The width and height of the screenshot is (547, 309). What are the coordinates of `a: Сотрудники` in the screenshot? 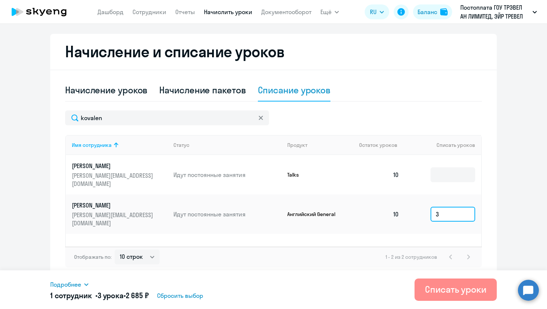 It's located at (149, 12).